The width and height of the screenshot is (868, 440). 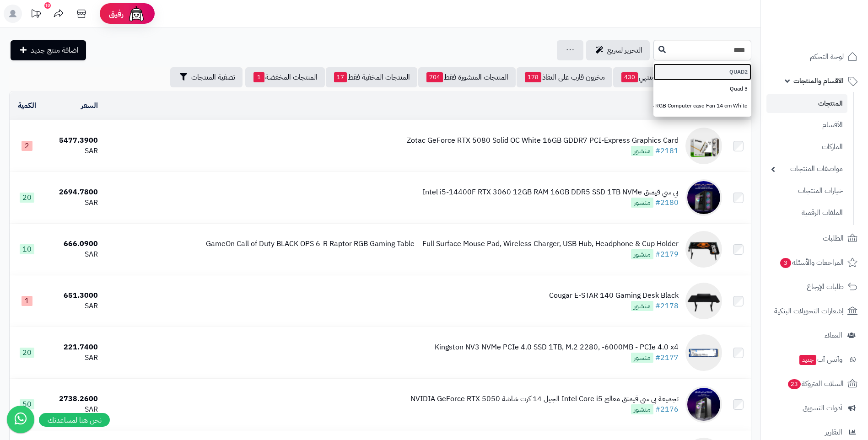 I want to click on a: مخزون منتهي430, so click(x=648, y=77).